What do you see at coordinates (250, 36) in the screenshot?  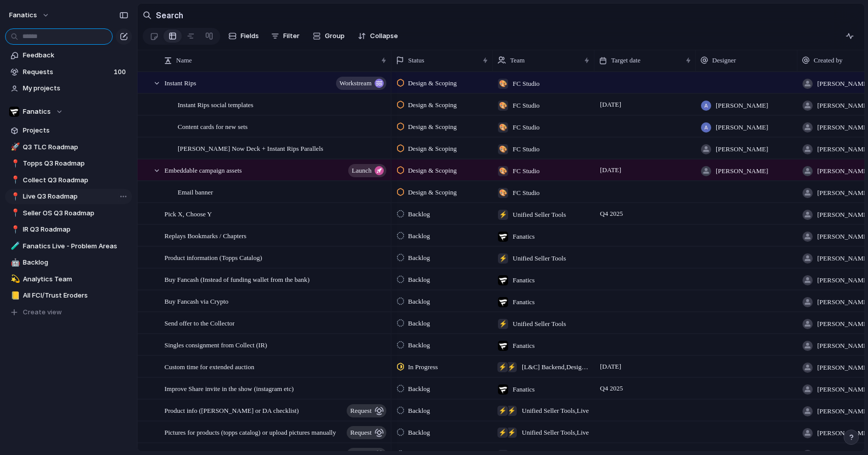 I see `span: Fields` at bounding box center [250, 36].